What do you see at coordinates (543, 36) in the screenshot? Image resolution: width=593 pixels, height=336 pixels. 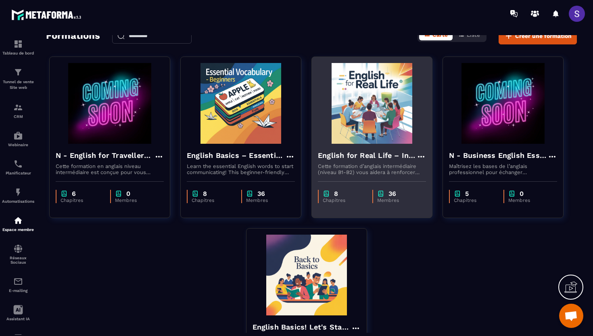 I see `span: Créer une formation` at bounding box center [543, 36].